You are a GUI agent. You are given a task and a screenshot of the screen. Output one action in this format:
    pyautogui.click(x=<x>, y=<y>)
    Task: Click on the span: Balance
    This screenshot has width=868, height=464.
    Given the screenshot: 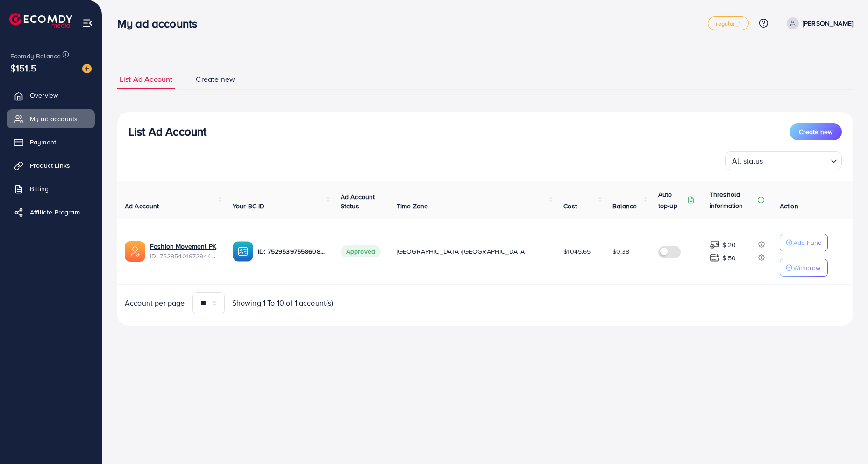 What is the action you would take?
    pyautogui.click(x=625, y=206)
    